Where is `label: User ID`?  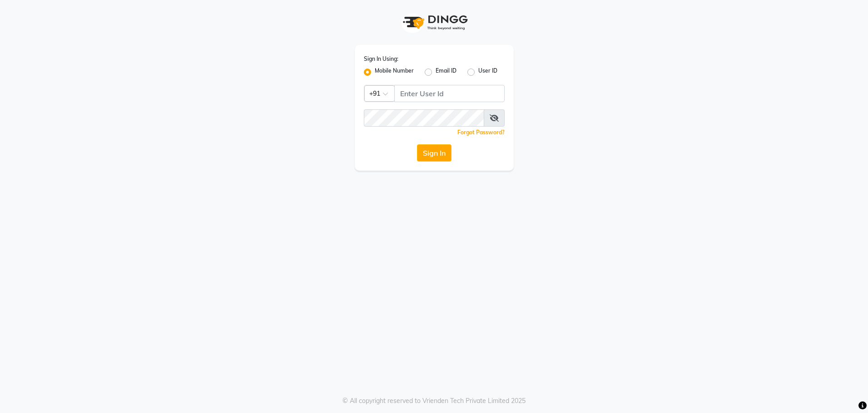
label: User ID is located at coordinates (488, 72).